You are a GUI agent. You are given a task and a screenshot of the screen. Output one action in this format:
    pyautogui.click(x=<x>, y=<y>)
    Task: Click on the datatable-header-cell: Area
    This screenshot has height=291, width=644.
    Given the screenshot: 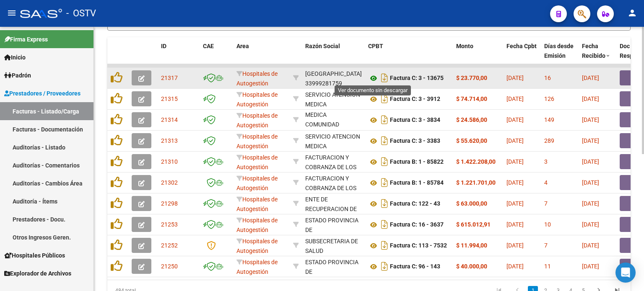 What is the action you would take?
    pyautogui.click(x=261, y=56)
    